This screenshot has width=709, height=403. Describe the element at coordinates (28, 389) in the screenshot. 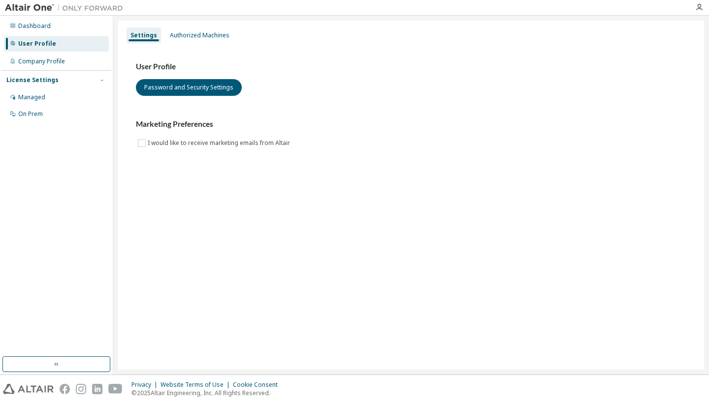

I see `img: altair_logo.svg` at that location.